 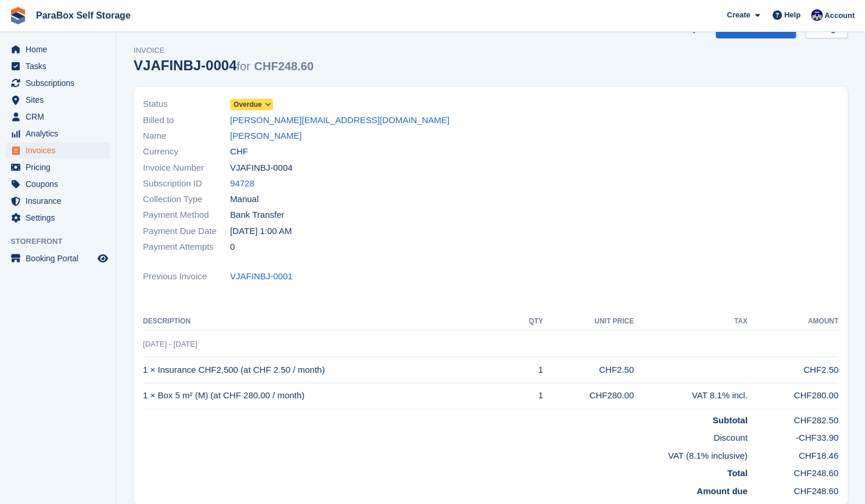 What do you see at coordinates (283, 66) in the screenshot?
I see `span: CHF248.60` at bounding box center [283, 66].